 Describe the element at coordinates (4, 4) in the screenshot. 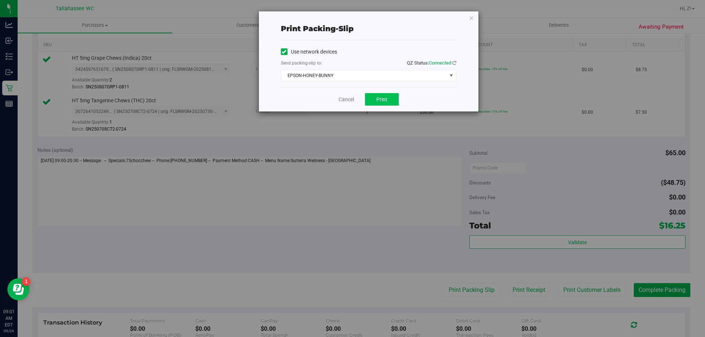

I see `span: 1` at that location.